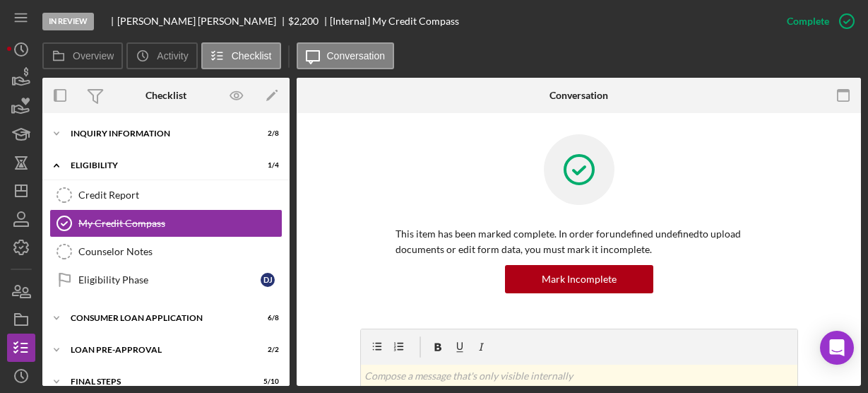  I want to click on label: Activity, so click(172, 56).